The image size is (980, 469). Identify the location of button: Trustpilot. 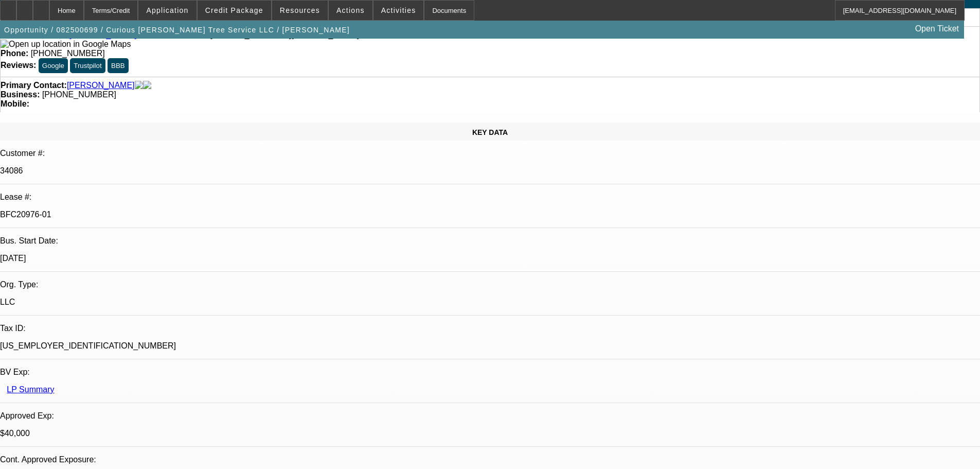
(88, 65).